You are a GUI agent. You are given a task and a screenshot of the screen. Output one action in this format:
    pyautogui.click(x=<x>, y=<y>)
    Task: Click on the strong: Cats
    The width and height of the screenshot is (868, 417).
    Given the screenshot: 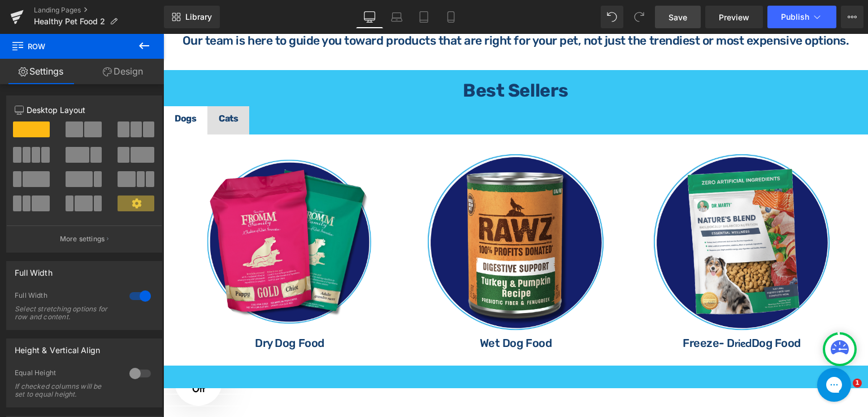 What is the action you would take?
    pyautogui.click(x=65, y=84)
    